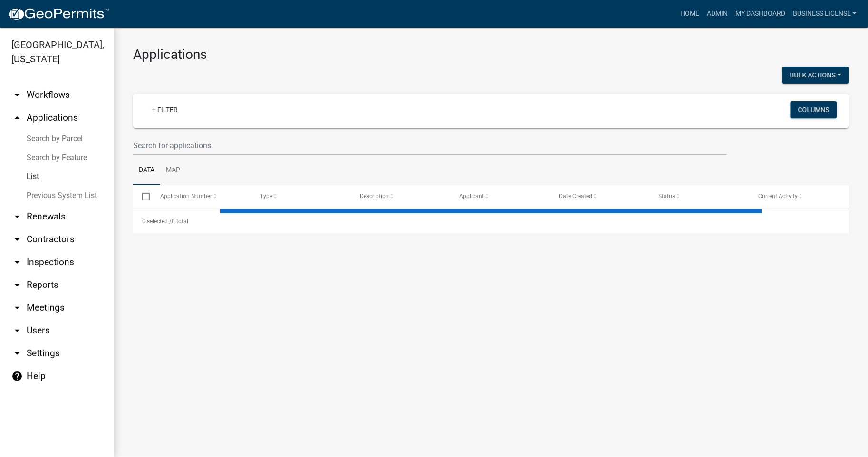 This screenshot has width=868, height=457. What do you see at coordinates (17, 376) in the screenshot?
I see `i: help` at bounding box center [17, 376].